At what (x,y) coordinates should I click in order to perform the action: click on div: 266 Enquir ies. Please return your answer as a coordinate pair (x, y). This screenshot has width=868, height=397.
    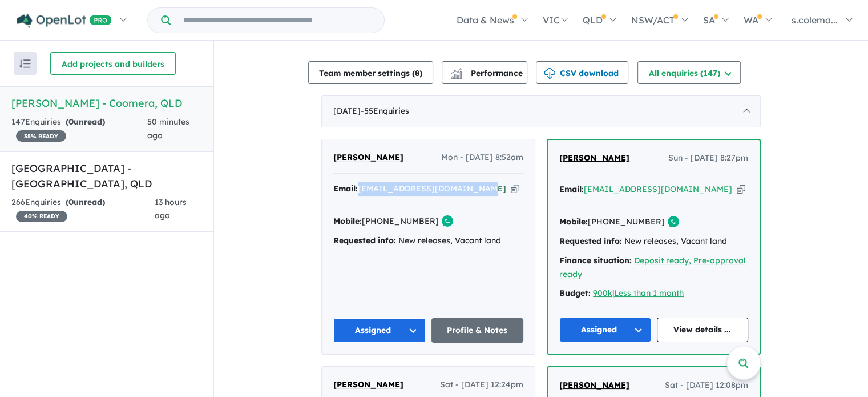
    Looking at the image, I should click on (83, 209).